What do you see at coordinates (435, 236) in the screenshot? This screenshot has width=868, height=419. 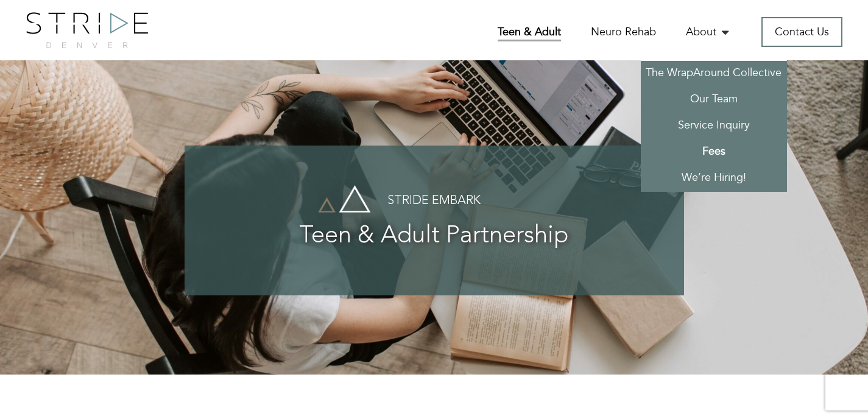 I see `h3: Teen & Adult Partnership` at bounding box center [435, 236].